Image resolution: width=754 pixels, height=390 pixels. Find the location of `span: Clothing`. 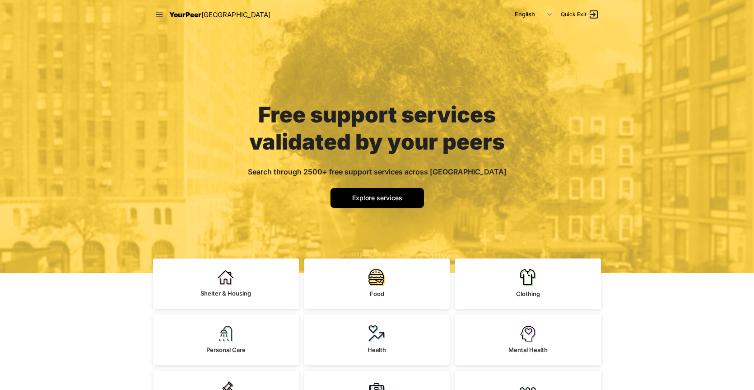

span: Clothing is located at coordinates (528, 293).